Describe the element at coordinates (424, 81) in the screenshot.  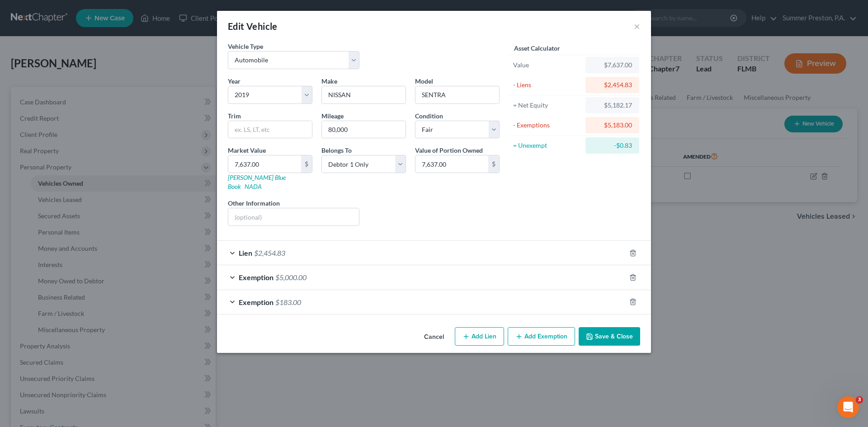
I see `label: Model` at that location.